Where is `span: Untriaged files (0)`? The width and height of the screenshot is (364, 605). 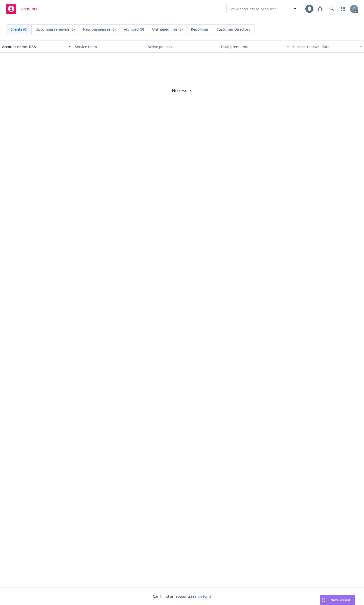 span: Untriaged files (0) is located at coordinates (167, 29).